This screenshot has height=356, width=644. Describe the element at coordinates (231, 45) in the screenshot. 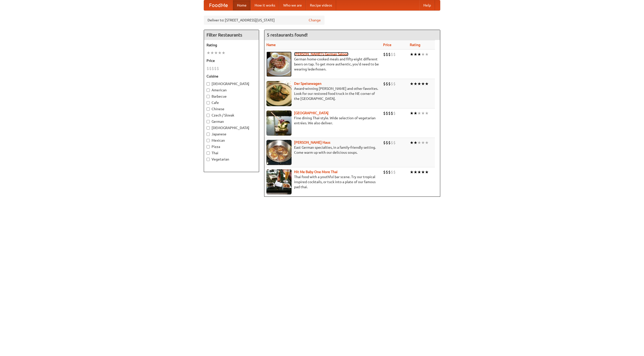

I see `h5: Rating` at that location.